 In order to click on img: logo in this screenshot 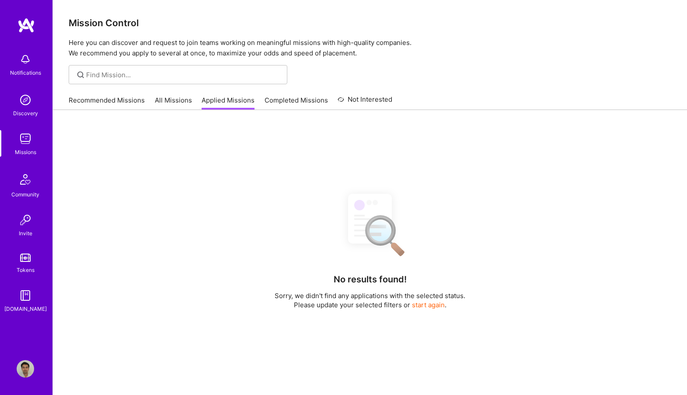, I will do `click(26, 25)`.